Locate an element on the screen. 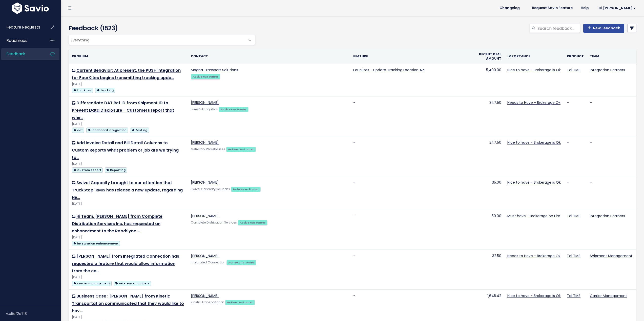  td: 50.00 is located at coordinates (490, 230).